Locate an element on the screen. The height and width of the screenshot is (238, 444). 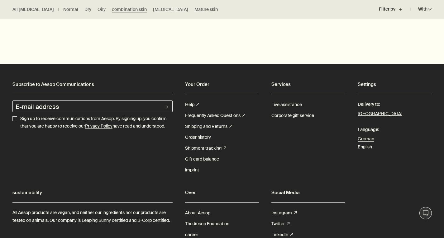
font: have read and understood. is located at coordinates (139, 126).